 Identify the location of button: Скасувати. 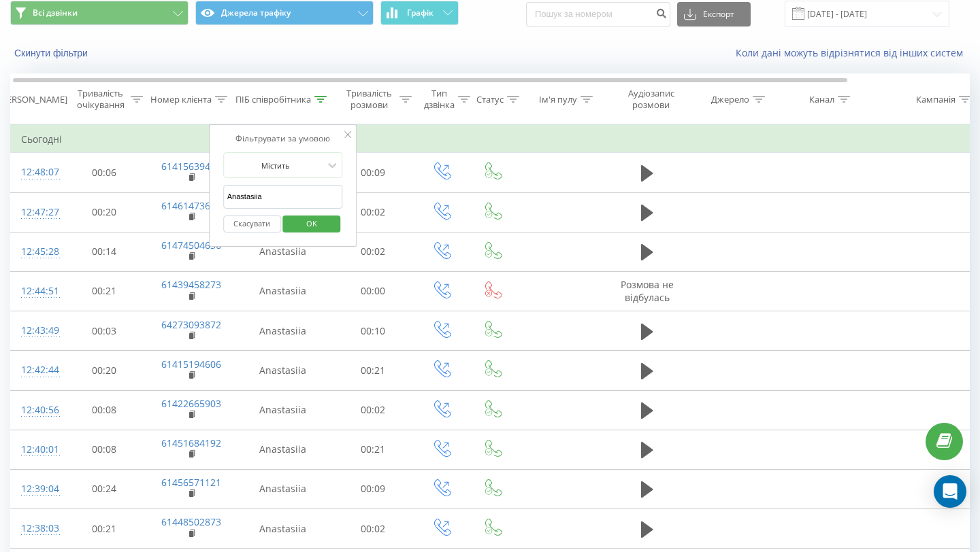
(252, 224).